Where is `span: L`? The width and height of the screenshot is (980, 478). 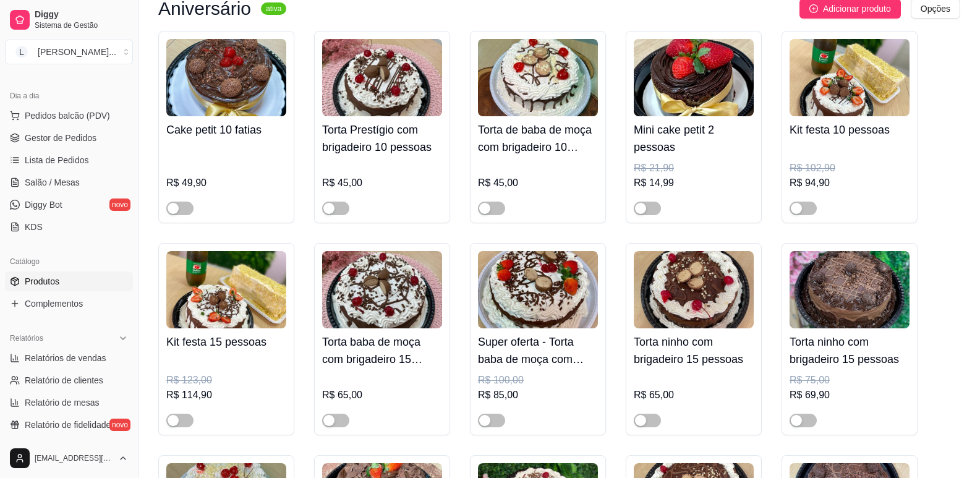 span: L is located at coordinates (22, 52).